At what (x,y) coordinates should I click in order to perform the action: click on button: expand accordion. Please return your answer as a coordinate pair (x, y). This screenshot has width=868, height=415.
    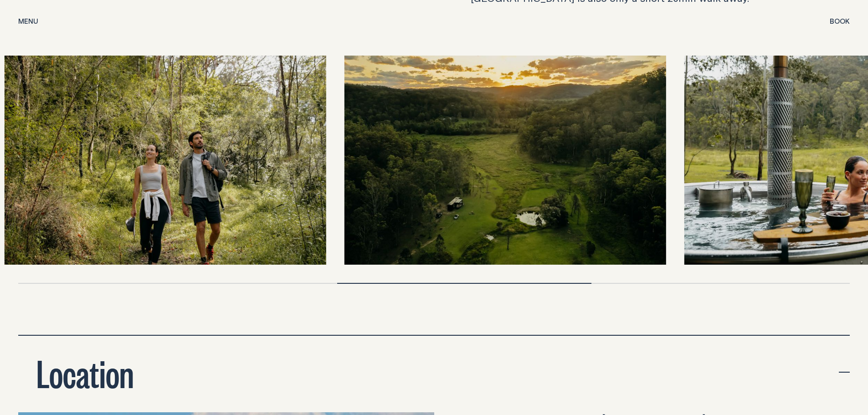
    Looking at the image, I should click on (434, 374).